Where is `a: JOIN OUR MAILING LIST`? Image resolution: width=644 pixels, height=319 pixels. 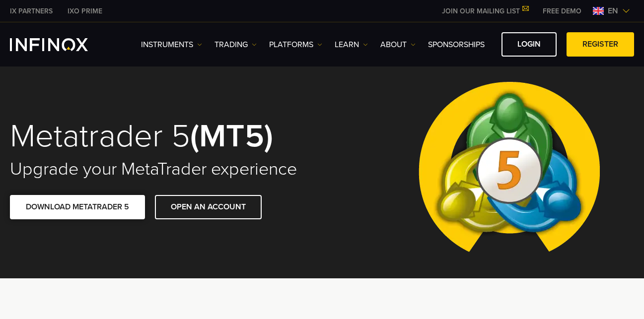
a: JOIN OUR MAILING LIST is located at coordinates (485, 11).